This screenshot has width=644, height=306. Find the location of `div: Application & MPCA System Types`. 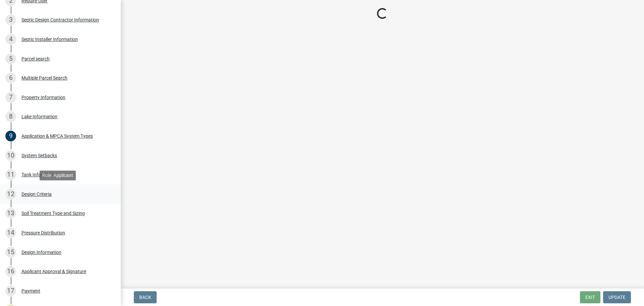

div: Application & MPCA System Types is located at coordinates (57, 136).